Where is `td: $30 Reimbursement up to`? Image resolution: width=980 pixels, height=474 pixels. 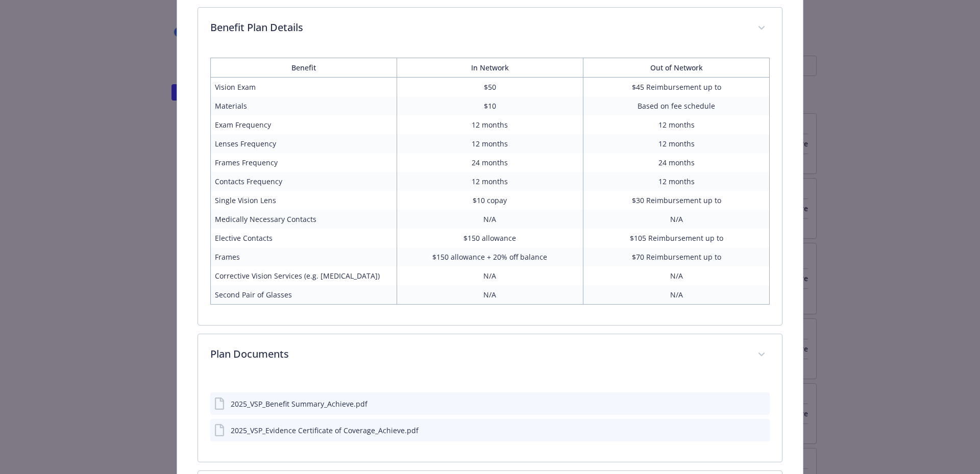 td: $30 Reimbursement up to is located at coordinates (677, 200).